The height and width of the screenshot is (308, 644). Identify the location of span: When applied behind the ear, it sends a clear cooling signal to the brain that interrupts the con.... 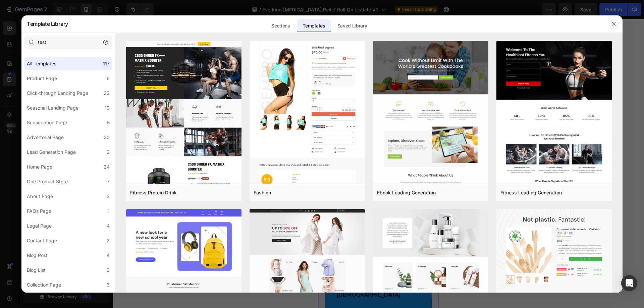
(58, 82).